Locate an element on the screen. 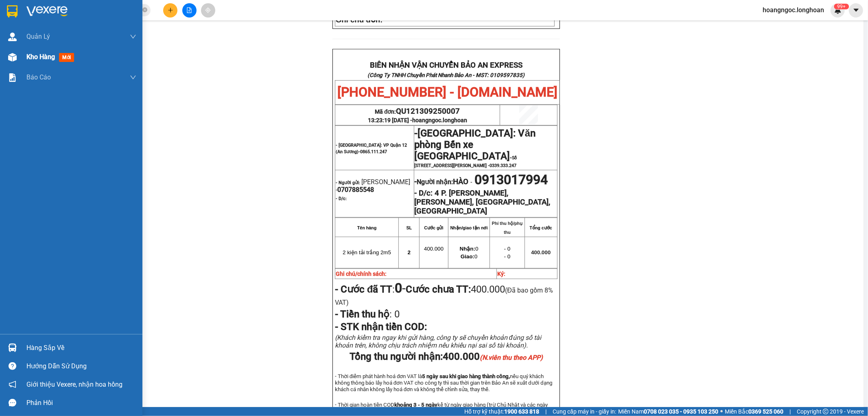 The width and height of the screenshot is (868, 416). span: Ngày in phiếu: 13:23 ngày is located at coordinates (110, 20).